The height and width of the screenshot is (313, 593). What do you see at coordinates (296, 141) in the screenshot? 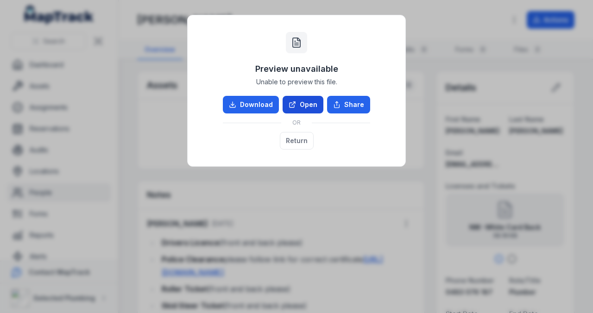
I see `button: Return` at bounding box center [296, 141].